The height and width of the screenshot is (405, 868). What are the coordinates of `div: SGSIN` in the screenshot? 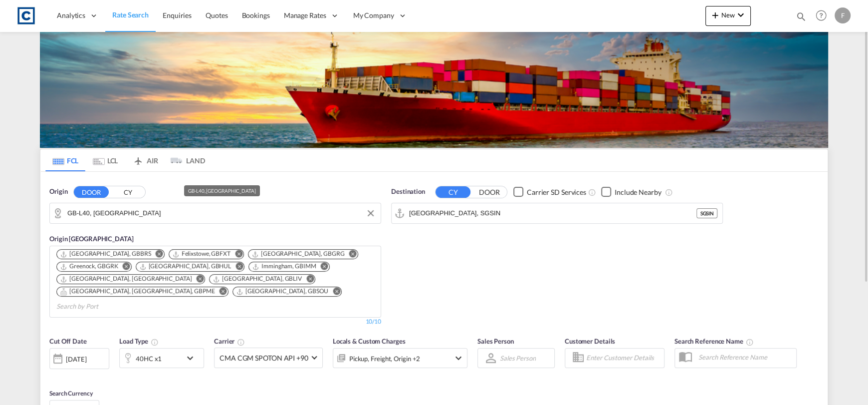 It's located at (707, 213).